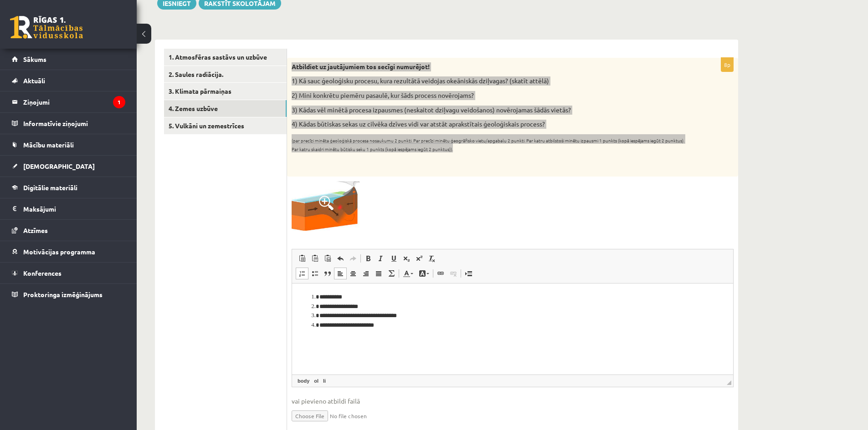  What do you see at coordinates (34, 59) in the screenshot?
I see `span: Sākums` at bounding box center [34, 59].